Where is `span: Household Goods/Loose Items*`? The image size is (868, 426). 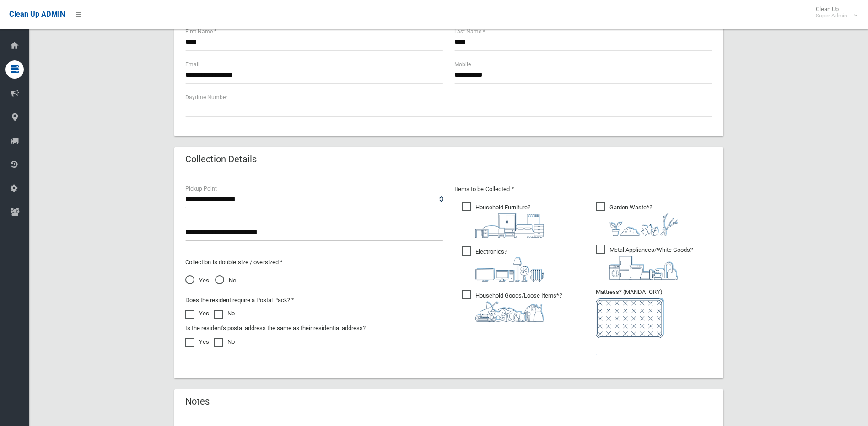
span: Household Goods/Loose Items* is located at coordinates (512, 305).